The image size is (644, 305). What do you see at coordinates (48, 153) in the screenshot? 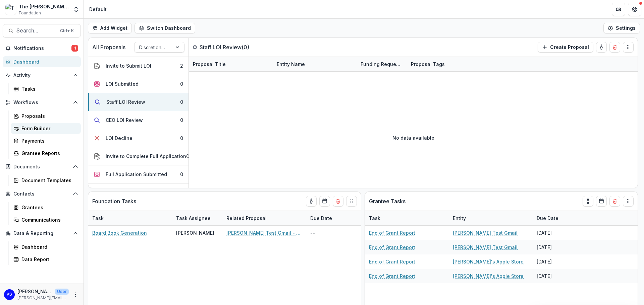
I see `div: Grantee Reports` at bounding box center [48, 153].